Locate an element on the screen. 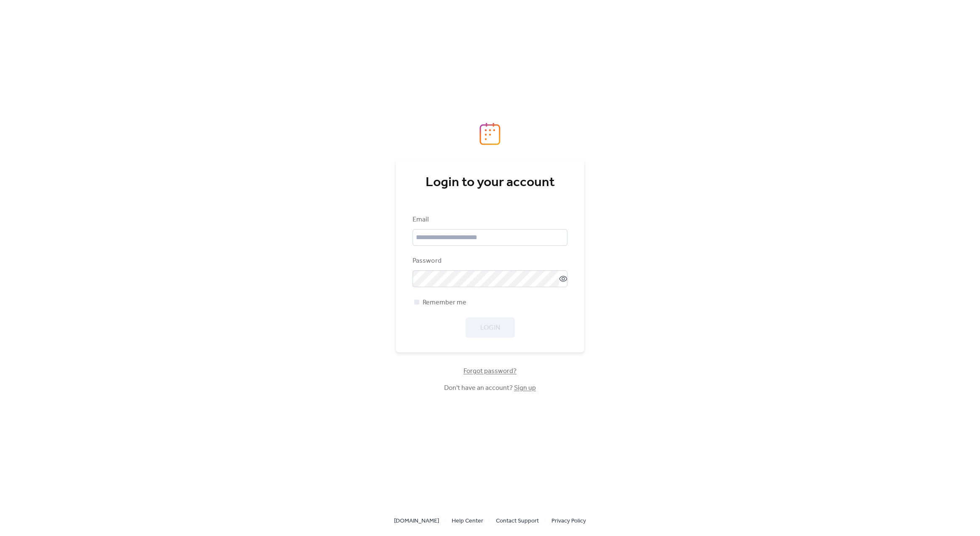 The width and height of the screenshot is (980, 536). div: Email is located at coordinates (489, 220).